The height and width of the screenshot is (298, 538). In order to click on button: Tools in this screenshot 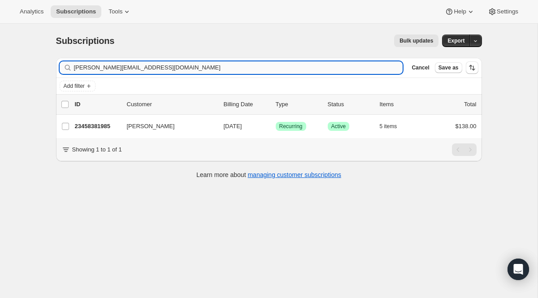, I will do `click(120, 12)`.